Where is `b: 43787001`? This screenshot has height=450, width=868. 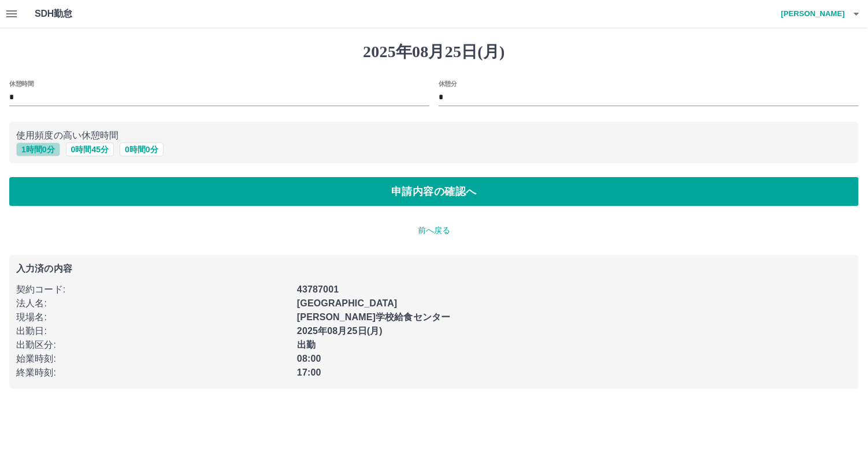 b: 43787001 is located at coordinates (318, 289).